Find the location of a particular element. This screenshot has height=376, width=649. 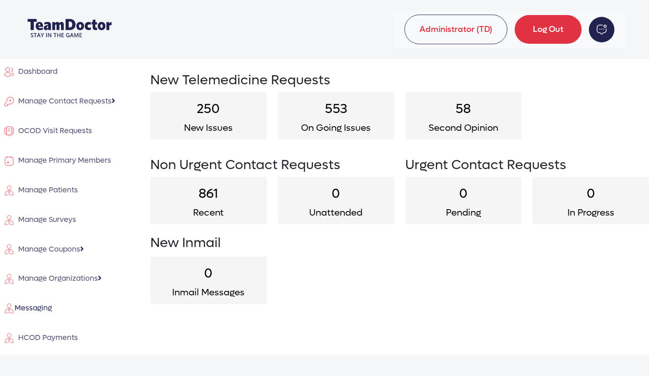

span: OCOD Visit Requests is located at coordinates (53, 130).